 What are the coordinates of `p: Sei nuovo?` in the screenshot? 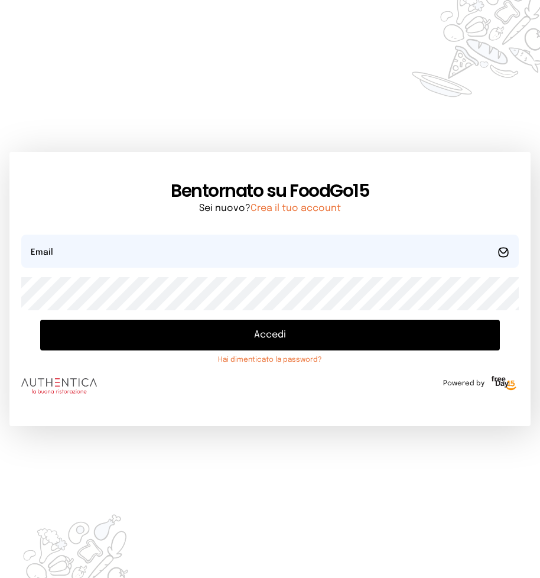 It's located at (270, 209).